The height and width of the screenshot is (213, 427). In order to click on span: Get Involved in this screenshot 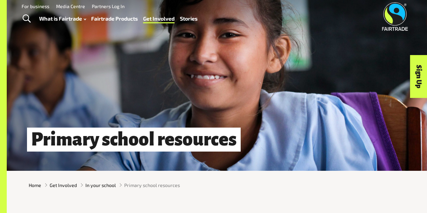, I will do `click(63, 185)`.